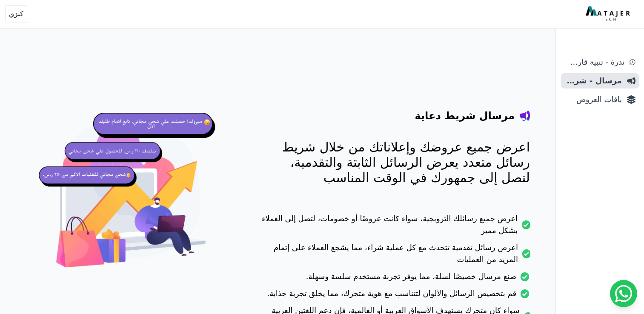 This screenshot has height=314, width=644. What do you see at coordinates (395, 257) in the screenshot?
I see `li: اعرض رسائل تقدمية تتحدث مع كل عملية شراء، مما يشجع العملاء على إتمام المزيد من العمليات` at bounding box center [395, 257].